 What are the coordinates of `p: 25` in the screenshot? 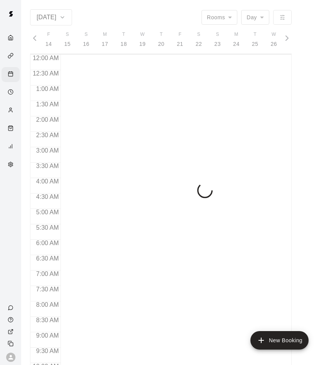 It's located at (255, 44).